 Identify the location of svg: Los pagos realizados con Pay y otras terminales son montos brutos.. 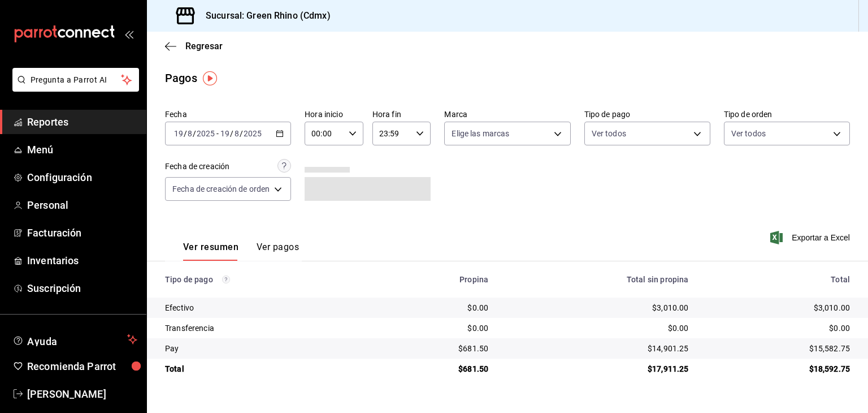
(226, 280).